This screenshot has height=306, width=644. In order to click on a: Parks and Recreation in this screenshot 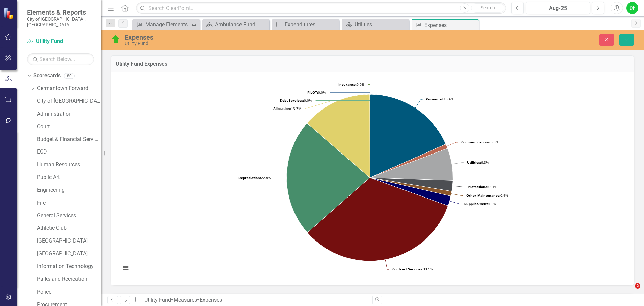, I will do `click(69, 279)`.